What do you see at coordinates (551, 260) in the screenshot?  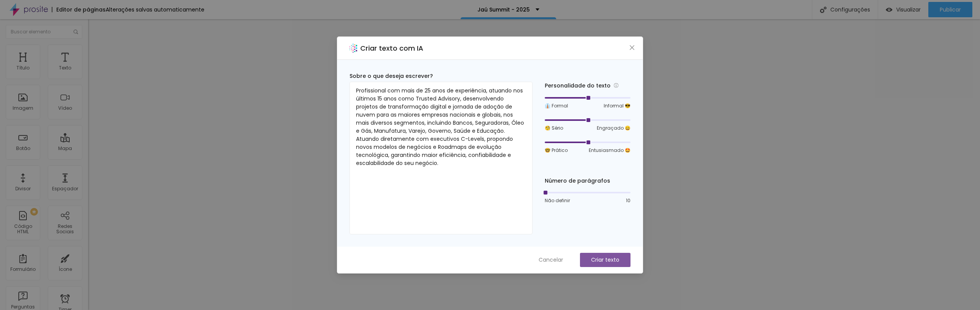 I see `button: Cancelar` at bounding box center [551, 260].